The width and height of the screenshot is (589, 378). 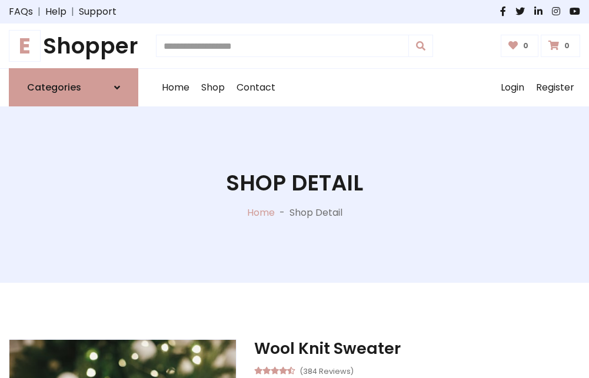 What do you see at coordinates (74, 46) in the screenshot?
I see `h1: Shopper` at bounding box center [74, 46].